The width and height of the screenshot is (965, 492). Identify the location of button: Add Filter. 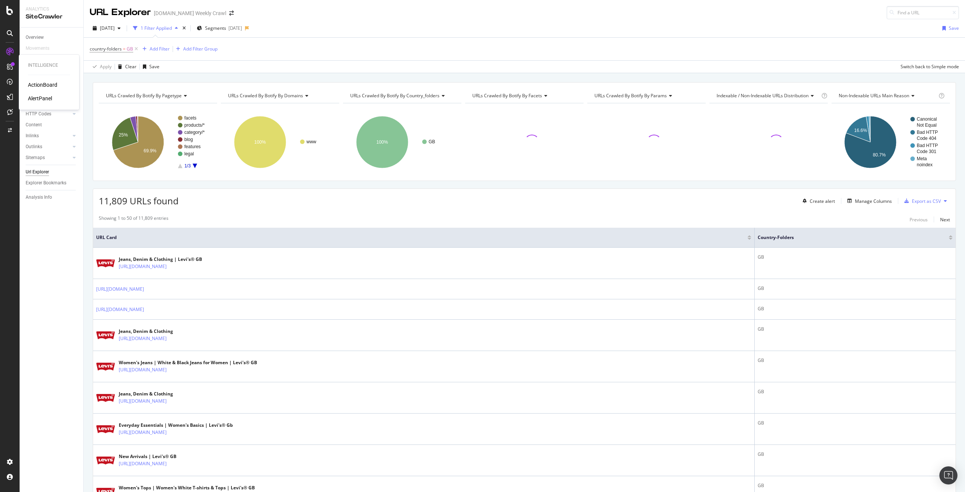
(155, 49).